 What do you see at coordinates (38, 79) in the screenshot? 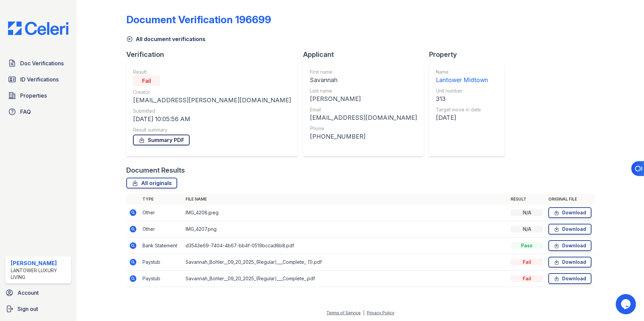
I see `a: ID Verifications` at bounding box center [38, 79].